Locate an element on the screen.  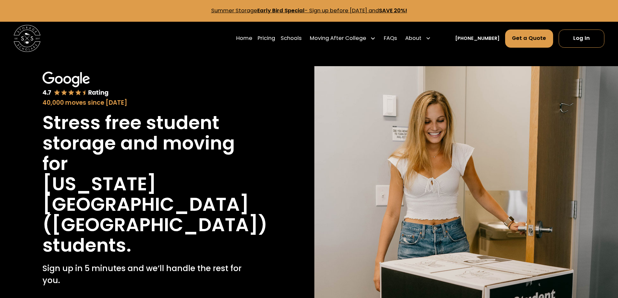
strong: Early Bird Special is located at coordinates (281, 10).